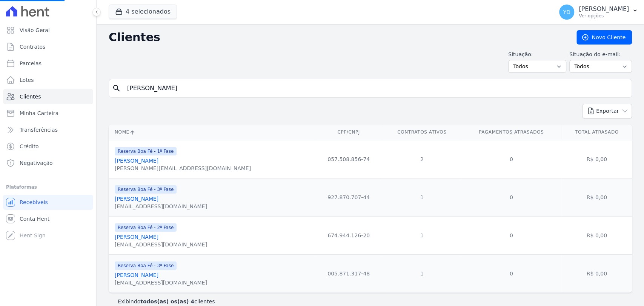 The width and height of the screenshot is (644, 306). What do you see at coordinates (145, 151) in the screenshot?
I see `span: Reserva Boa Fé - 1ª Fase` at bounding box center [145, 151].